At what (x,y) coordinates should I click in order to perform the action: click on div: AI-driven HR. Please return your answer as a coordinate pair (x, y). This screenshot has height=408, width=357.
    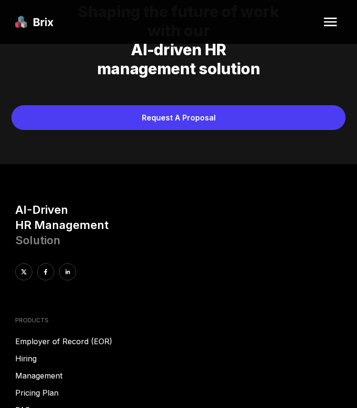
    Looking at the image, I should click on (179, 50).